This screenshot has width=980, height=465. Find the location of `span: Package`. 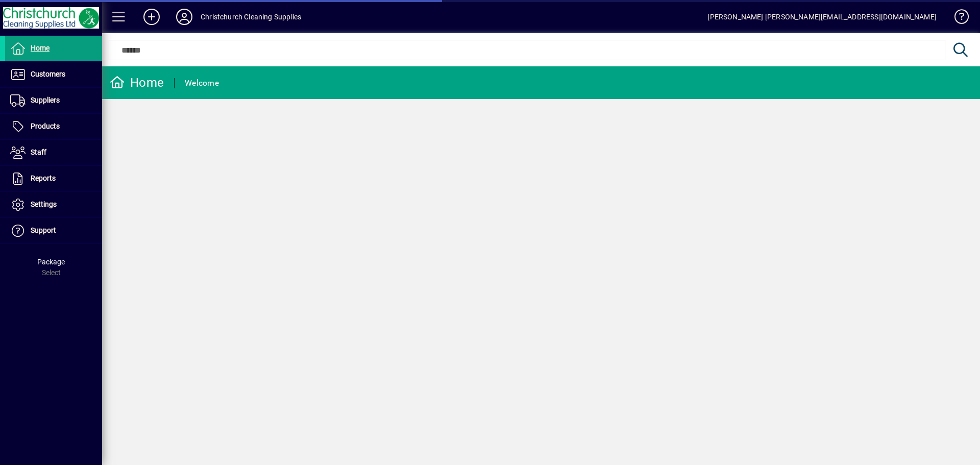

span: Package is located at coordinates (51, 262).